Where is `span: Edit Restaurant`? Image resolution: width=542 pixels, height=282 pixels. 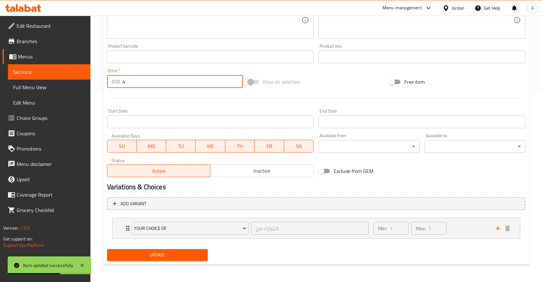 span: Edit Restaurant is located at coordinates (51, 26).